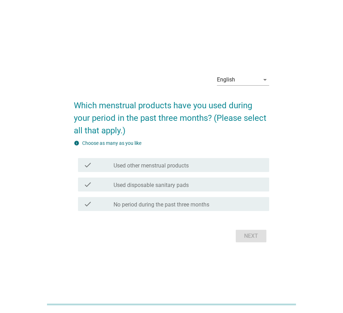 This screenshot has width=343, height=313. What do you see at coordinates (226, 80) in the screenshot?
I see `div: English` at bounding box center [226, 80].